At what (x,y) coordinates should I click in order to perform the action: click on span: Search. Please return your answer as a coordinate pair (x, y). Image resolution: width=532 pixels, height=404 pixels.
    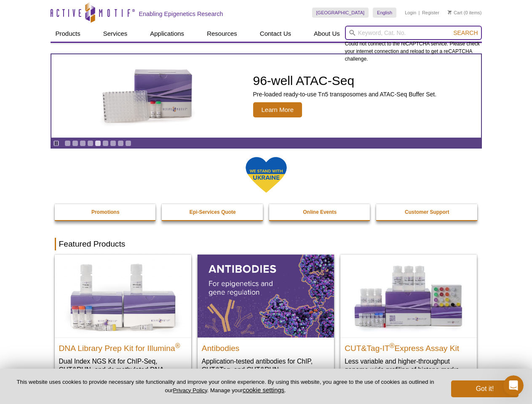
    Looking at the image, I should click on (465, 33).